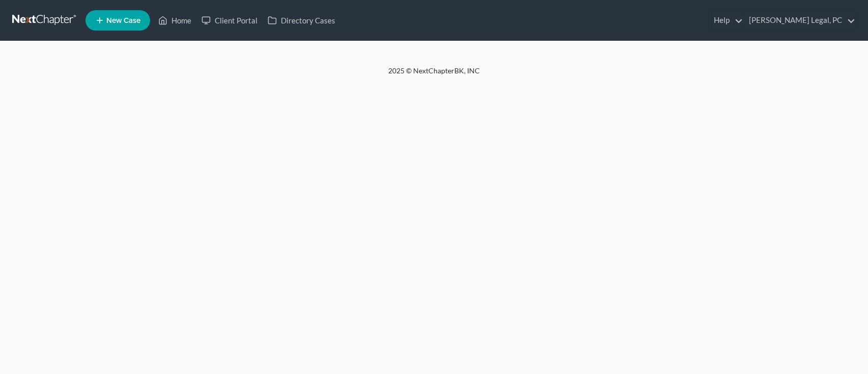  Describe the element at coordinates (434, 75) in the screenshot. I see `div: 2025 © NextChapterBK, INC` at that location.